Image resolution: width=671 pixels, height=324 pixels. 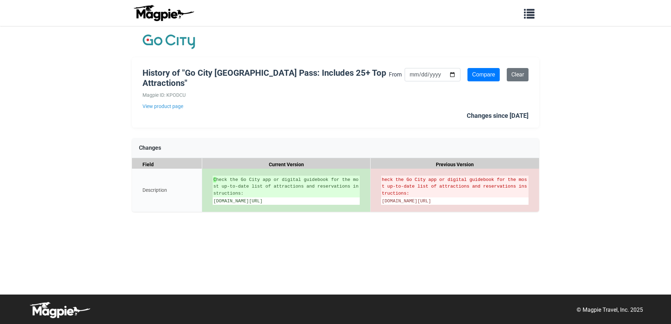 I want to click on div: Changes, so click(x=335, y=148).